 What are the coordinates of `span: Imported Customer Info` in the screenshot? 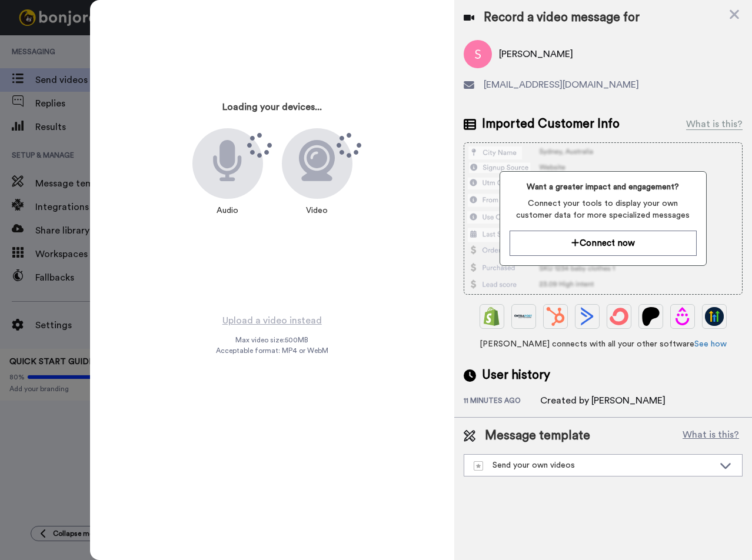 It's located at (551, 124).